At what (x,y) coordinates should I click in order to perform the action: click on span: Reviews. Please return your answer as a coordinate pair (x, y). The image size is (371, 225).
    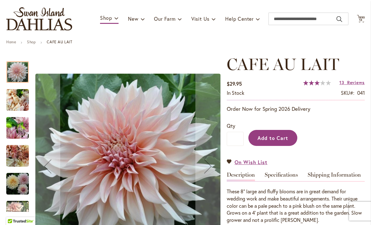
    Looking at the image, I should click on (356, 82).